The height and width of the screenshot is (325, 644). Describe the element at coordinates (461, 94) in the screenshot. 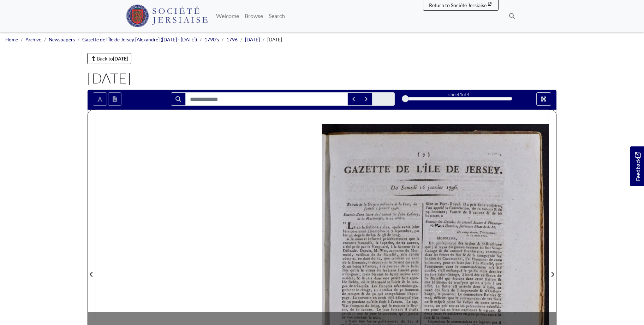

I see `span: 1` at that location.